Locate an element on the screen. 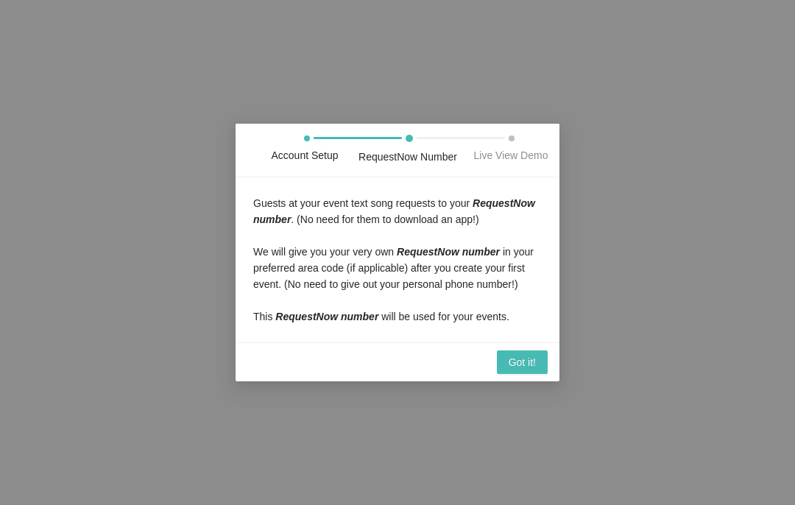 This screenshot has height=505, width=795. div: RequestNow Number is located at coordinates (408, 157).